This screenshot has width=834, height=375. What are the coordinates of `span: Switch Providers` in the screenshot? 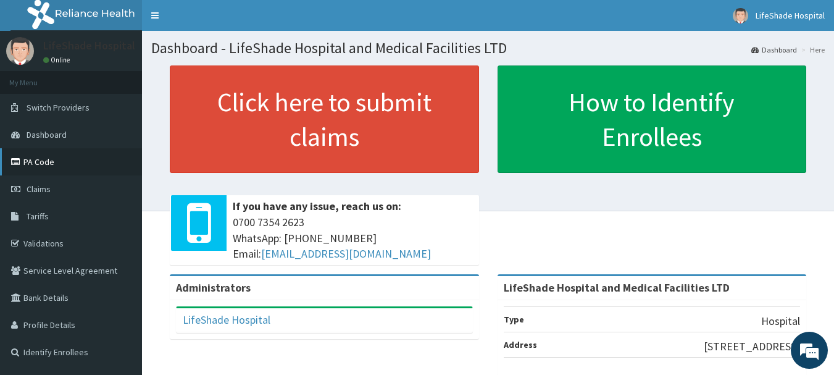 It's located at (58, 107).